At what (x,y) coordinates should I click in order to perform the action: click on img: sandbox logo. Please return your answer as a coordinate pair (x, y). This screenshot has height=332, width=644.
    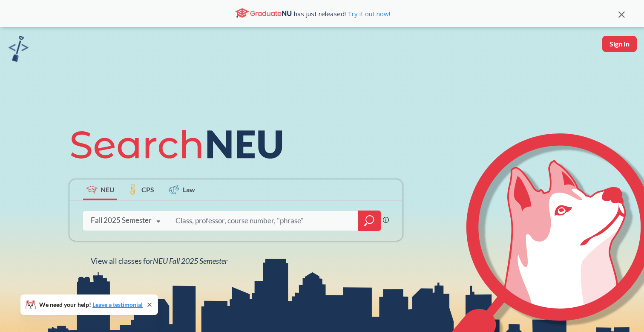
    Looking at the image, I should click on (18, 49).